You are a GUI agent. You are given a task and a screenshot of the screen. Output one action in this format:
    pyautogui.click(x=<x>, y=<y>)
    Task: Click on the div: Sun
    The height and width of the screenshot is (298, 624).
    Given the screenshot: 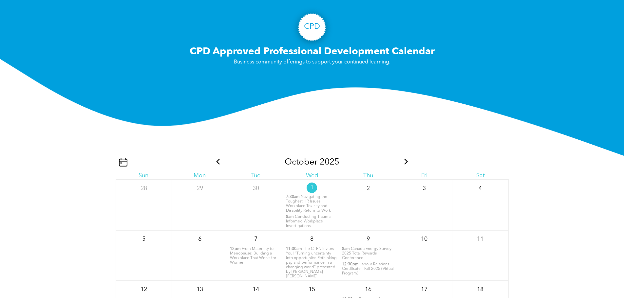 What is the action you would take?
    pyautogui.click(x=143, y=176)
    